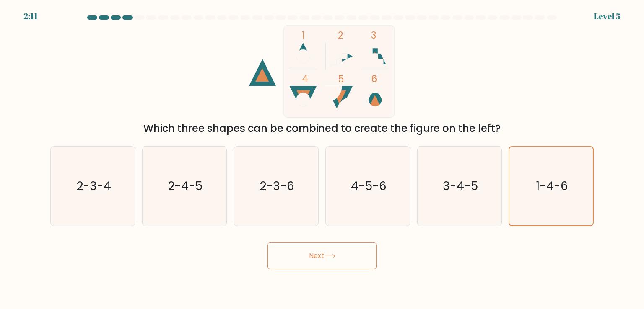 This screenshot has width=644, height=309. What do you see at coordinates (341, 79) in the screenshot?
I see `tspan: 5` at bounding box center [341, 79].